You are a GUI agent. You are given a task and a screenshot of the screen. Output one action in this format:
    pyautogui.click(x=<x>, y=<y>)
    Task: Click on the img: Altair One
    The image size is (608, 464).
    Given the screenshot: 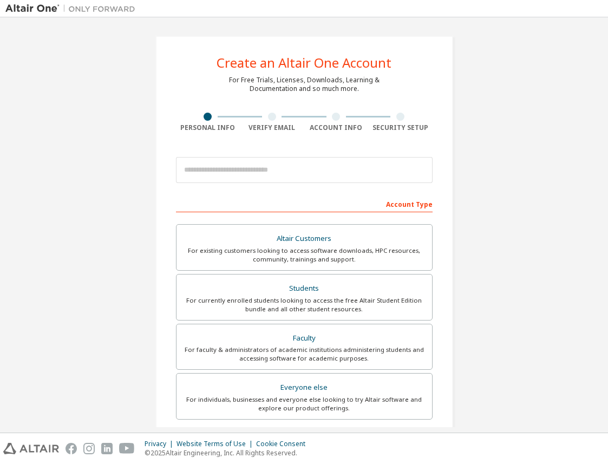 What is the action you would take?
    pyautogui.click(x=73, y=9)
    